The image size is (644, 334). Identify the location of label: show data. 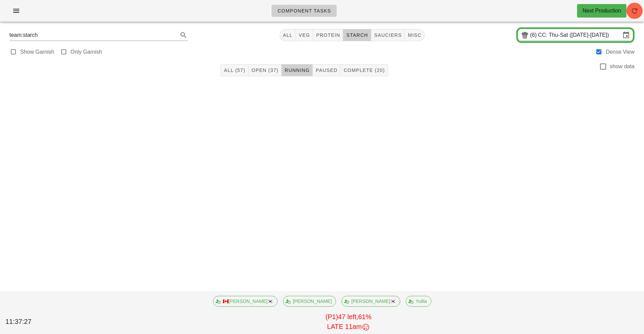
(621, 67).